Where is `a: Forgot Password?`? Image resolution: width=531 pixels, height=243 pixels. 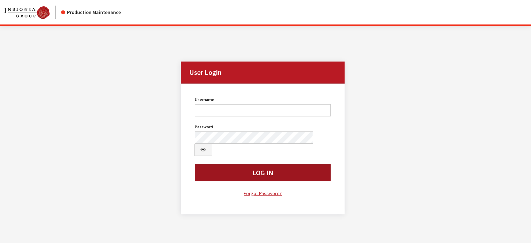 a: Forgot Password? is located at coordinates (263, 193).